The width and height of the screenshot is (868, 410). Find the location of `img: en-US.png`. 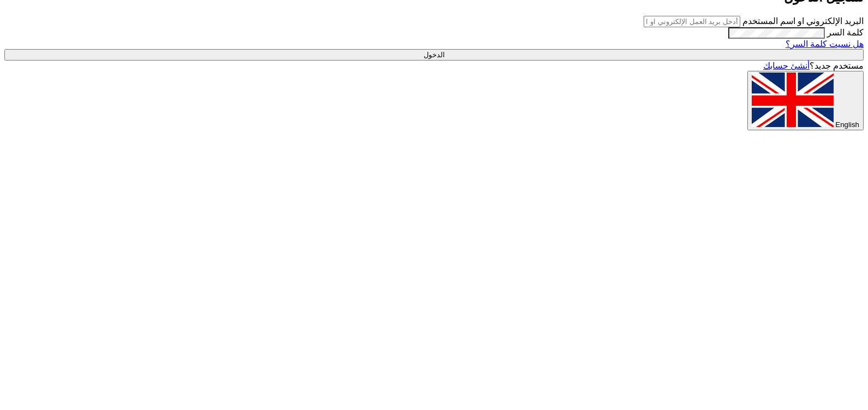

img: en-US.png is located at coordinates (793, 100).